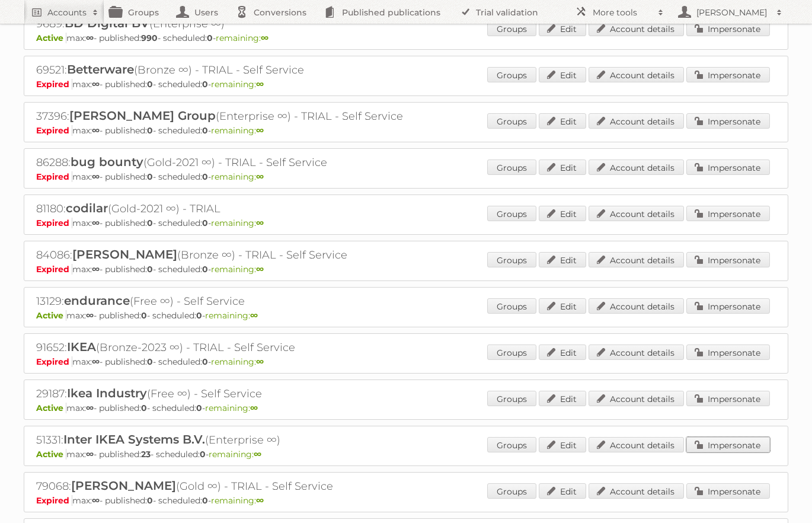 Image resolution: width=812 pixels, height=523 pixels. What do you see at coordinates (100, 69) in the screenshot?
I see `span: Betterware` at bounding box center [100, 69].